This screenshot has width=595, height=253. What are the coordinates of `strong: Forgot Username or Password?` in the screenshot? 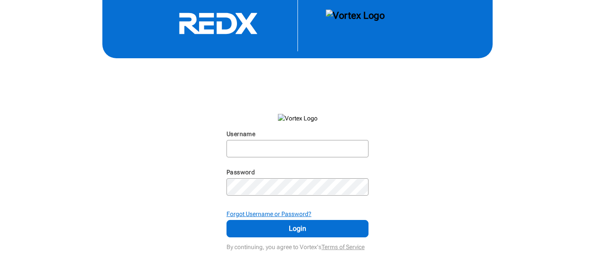 It's located at (269, 214).